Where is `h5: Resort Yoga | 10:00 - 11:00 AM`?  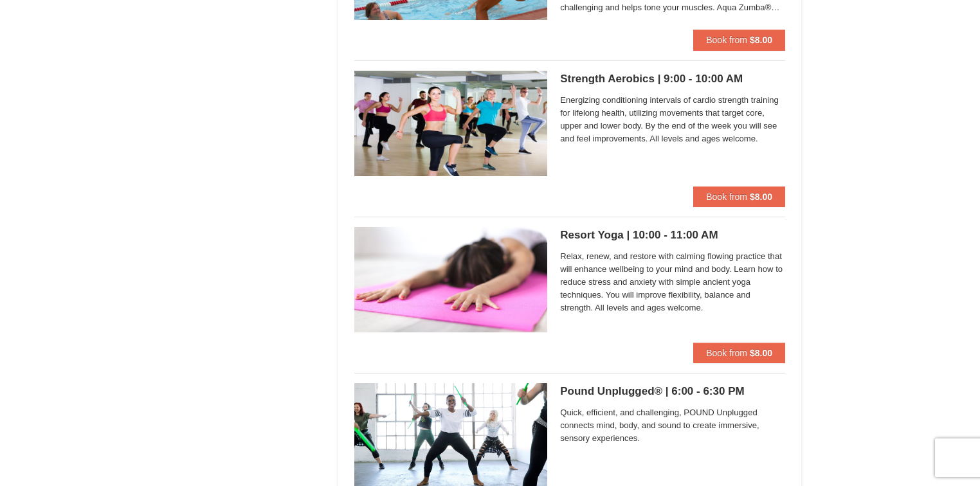 h5: Resort Yoga | 10:00 - 11:00 AM is located at coordinates (673, 235).